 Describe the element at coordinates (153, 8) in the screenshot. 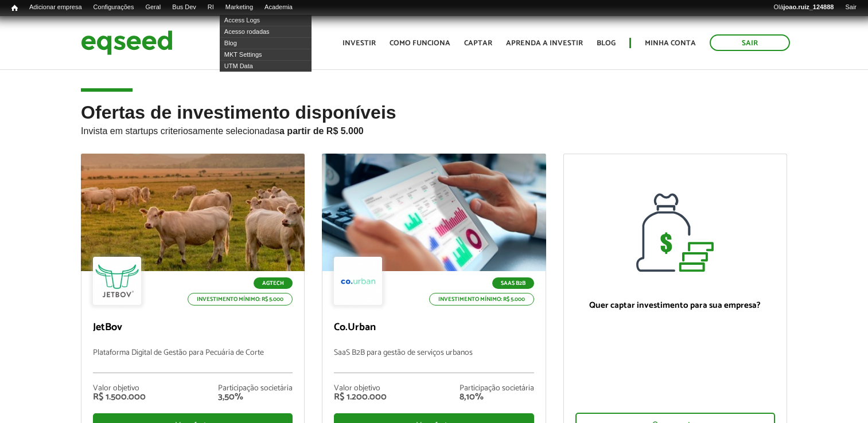

I see `a: Geral` at that location.